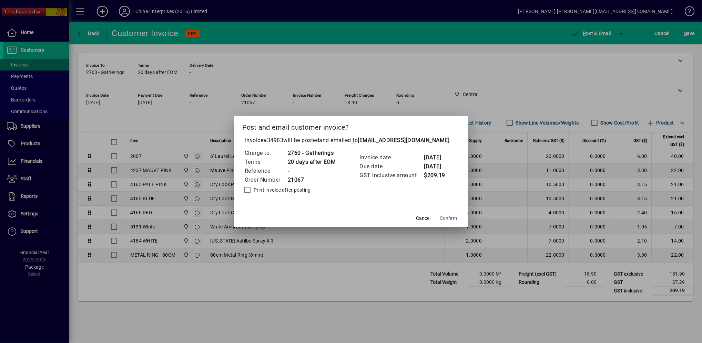 This screenshot has width=702, height=343. I want to click on td: Due date, so click(391, 167).